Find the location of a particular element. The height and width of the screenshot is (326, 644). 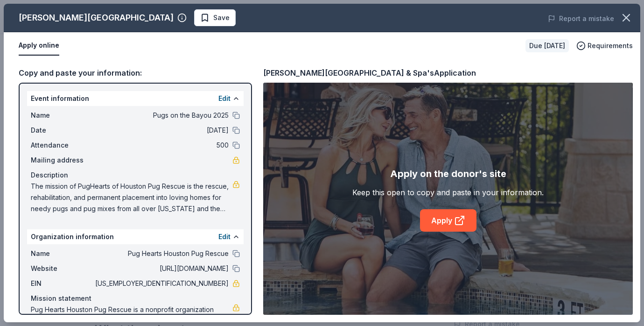

a: Apply is located at coordinates (448, 221).